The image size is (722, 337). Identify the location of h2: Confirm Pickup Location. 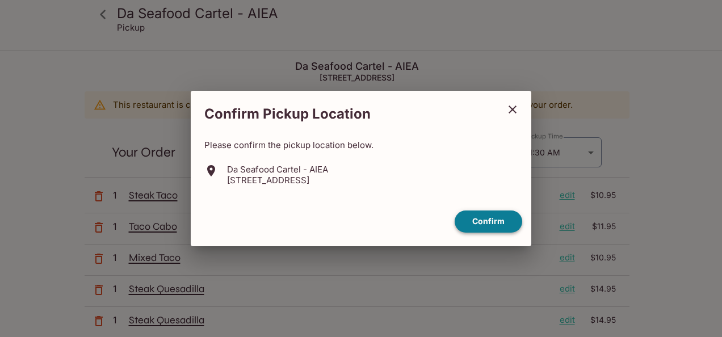
(344, 114).